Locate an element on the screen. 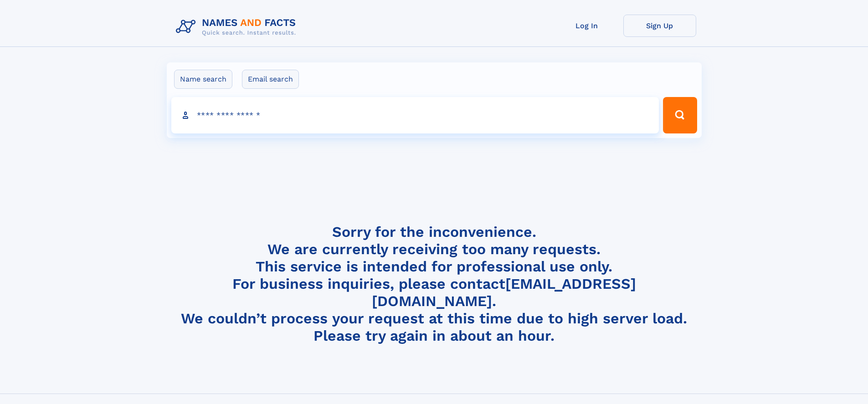 The width and height of the screenshot is (868, 404). input: search input is located at coordinates (415, 115).